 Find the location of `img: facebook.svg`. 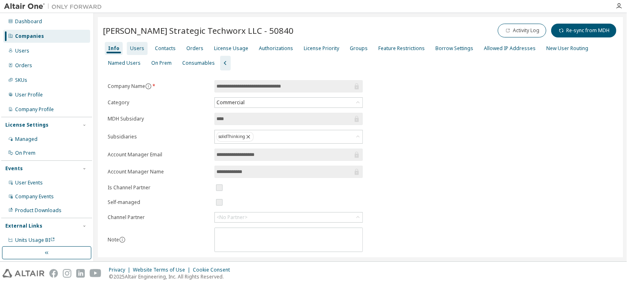

img: facebook.svg is located at coordinates (53, 273).